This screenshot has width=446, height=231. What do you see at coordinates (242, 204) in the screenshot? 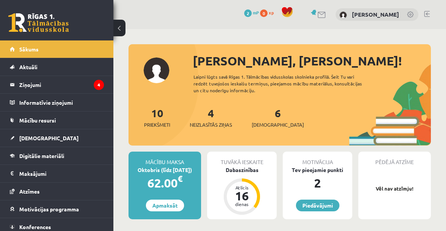
I see `div: dienas` at bounding box center [242, 204].